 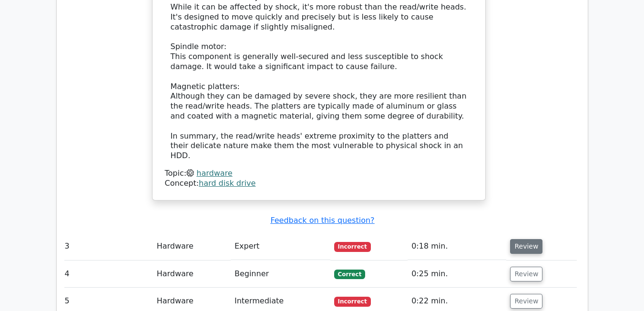 What do you see at coordinates (319, 174) in the screenshot?
I see `div: Topic:` at bounding box center [319, 174].